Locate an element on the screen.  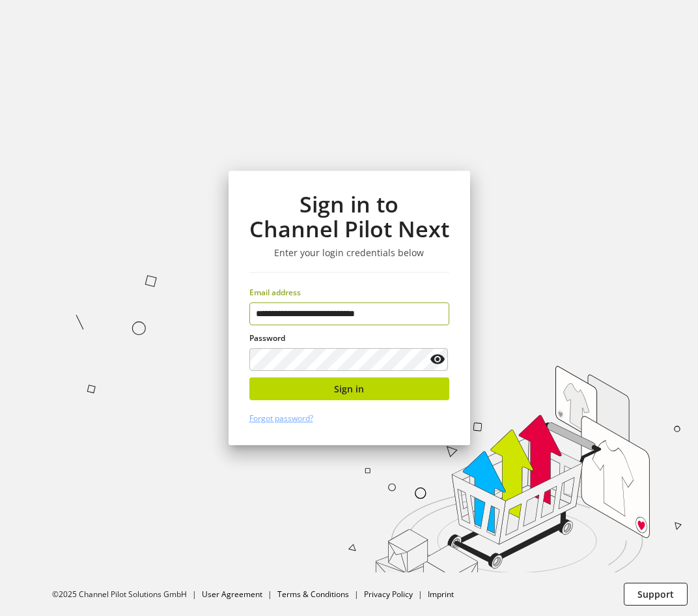
a: Imprint is located at coordinates (441, 593).